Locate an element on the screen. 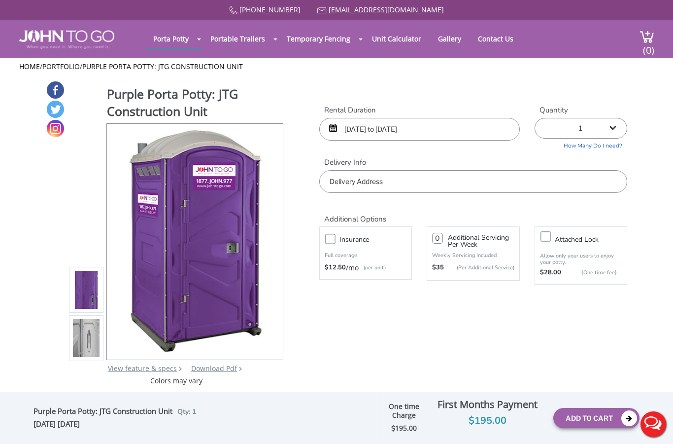 Image resolution: width=673 pixels, height=444 pixels. a: Portfolio is located at coordinates (61, 66).